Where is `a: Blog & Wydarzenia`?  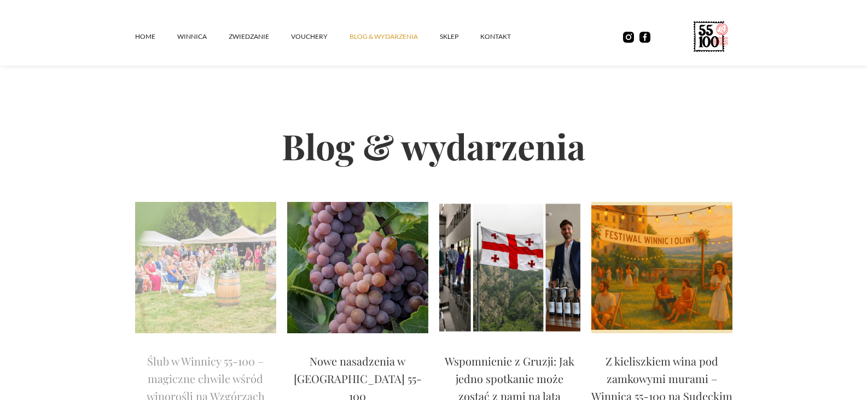 a: Blog & Wydarzenia is located at coordinates (394, 37).